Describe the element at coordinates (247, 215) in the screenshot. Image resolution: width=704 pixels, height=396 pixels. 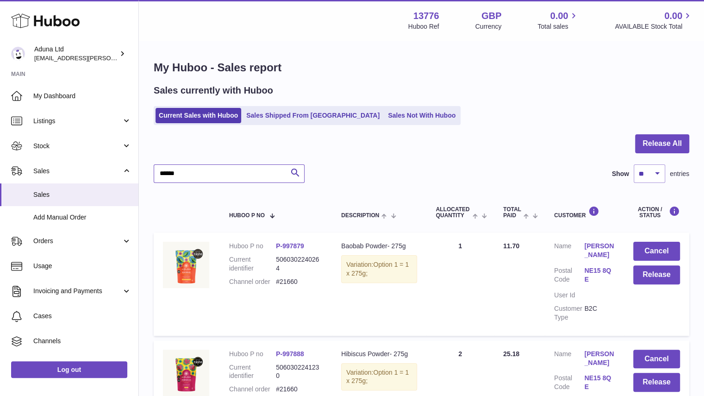
I see `span: Huboo P no` at that location.